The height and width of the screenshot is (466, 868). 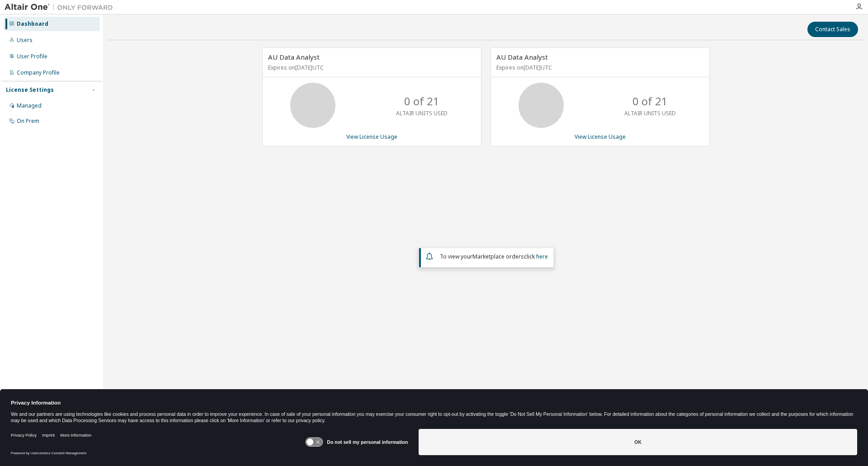 What do you see at coordinates (32, 24) in the screenshot?
I see `div: Dashboard` at bounding box center [32, 24].